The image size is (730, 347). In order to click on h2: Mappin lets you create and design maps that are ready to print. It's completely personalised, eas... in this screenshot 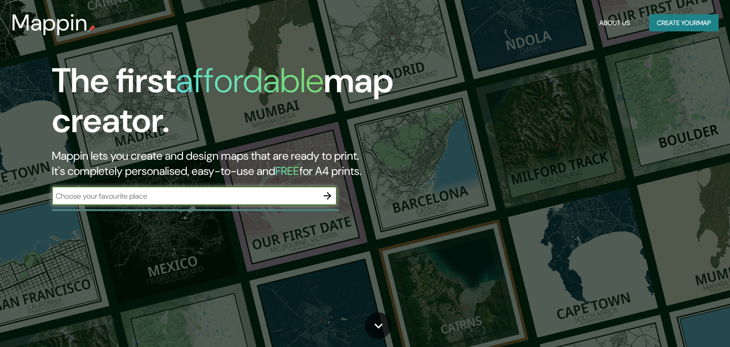, I will do `click(234, 163)`.